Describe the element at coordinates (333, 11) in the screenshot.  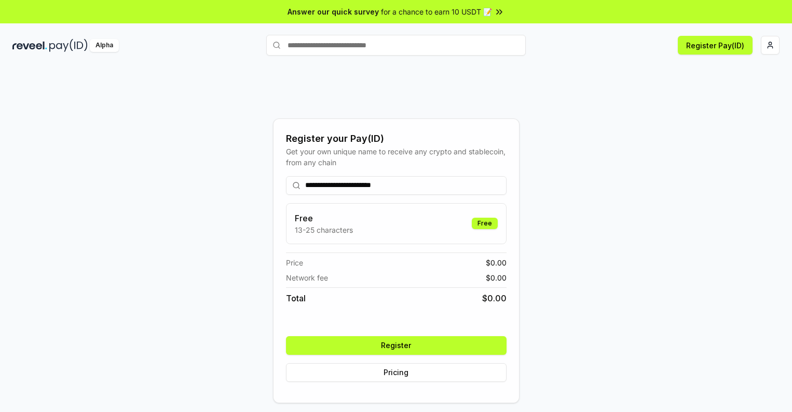
I see `span: Answer our quick survey` at that location.